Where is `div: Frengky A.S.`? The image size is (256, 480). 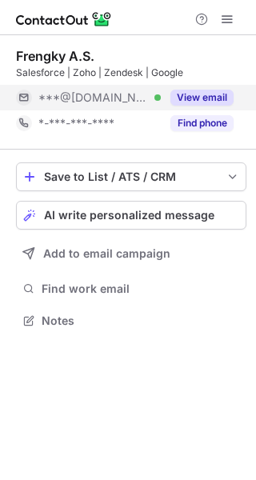 div: Frengky A.S. is located at coordinates (55, 56).